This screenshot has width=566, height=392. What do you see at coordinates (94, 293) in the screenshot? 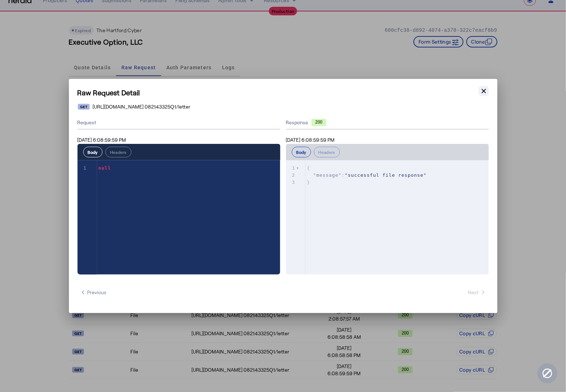
I see `button: Previous` at bounding box center [94, 293].